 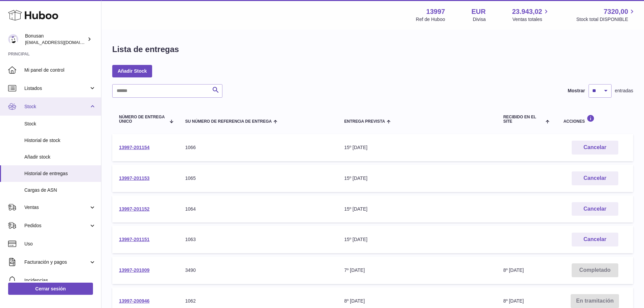 I want to click on div: Ref de Huboo, so click(x=430, y=19).